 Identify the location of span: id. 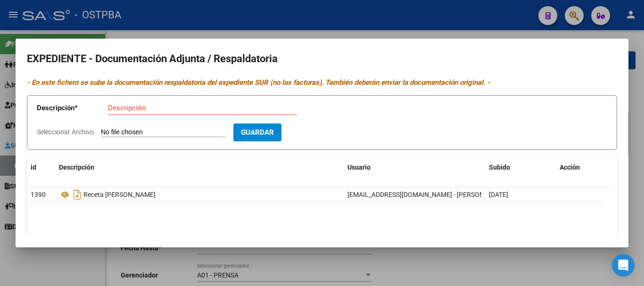
(34, 167).